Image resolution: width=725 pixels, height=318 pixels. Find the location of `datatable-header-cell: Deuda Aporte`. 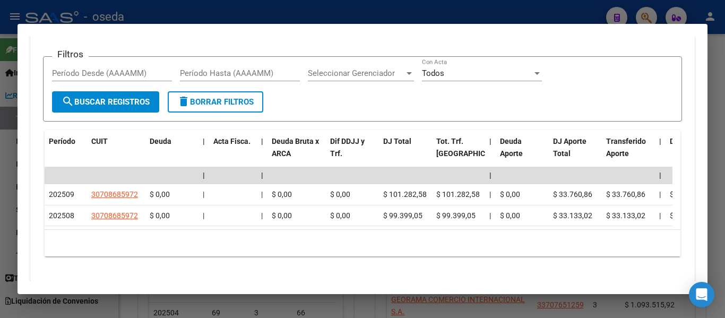

datatable-header-cell: Deuda Aporte is located at coordinates (523, 153).